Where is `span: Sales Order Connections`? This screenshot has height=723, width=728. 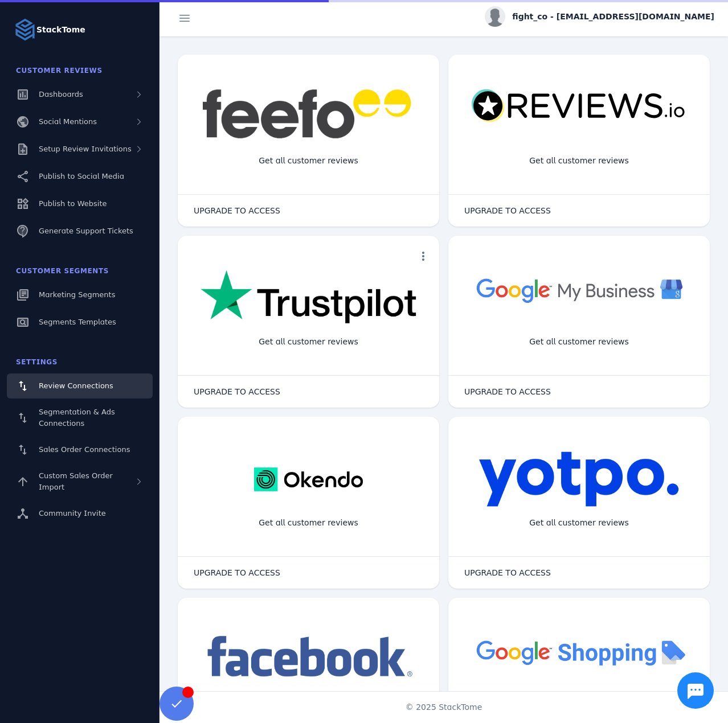 span: Sales Order Connections is located at coordinates (84, 449).